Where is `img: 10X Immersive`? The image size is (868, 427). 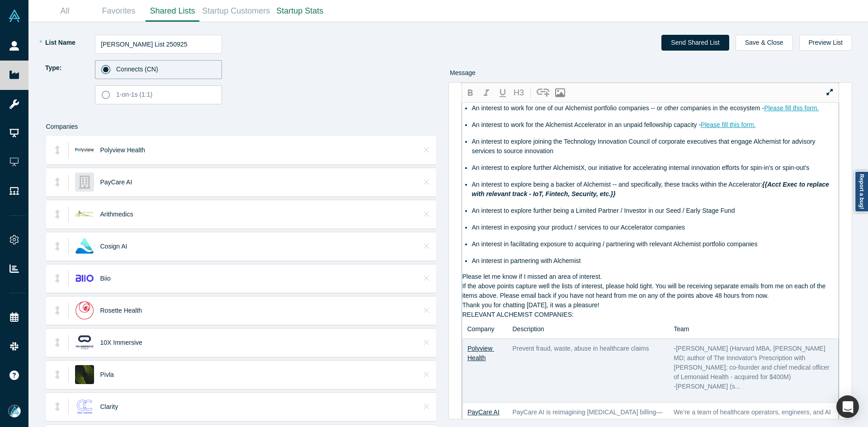 img: 10X Immersive is located at coordinates (84, 343).